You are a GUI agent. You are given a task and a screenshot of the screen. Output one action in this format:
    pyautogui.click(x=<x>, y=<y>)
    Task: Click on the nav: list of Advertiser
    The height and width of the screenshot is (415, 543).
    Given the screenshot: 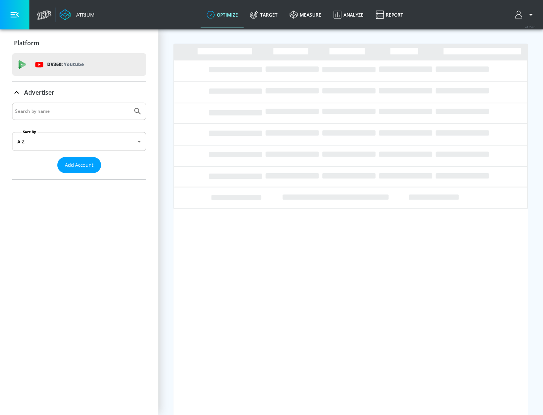 What is the action you would take?
    pyautogui.click(x=79, y=176)
    